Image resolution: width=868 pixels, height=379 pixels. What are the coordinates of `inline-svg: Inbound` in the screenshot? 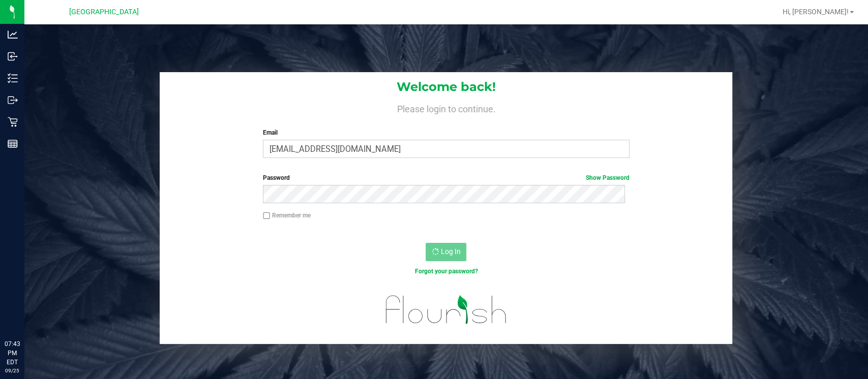 It's located at (13, 56).